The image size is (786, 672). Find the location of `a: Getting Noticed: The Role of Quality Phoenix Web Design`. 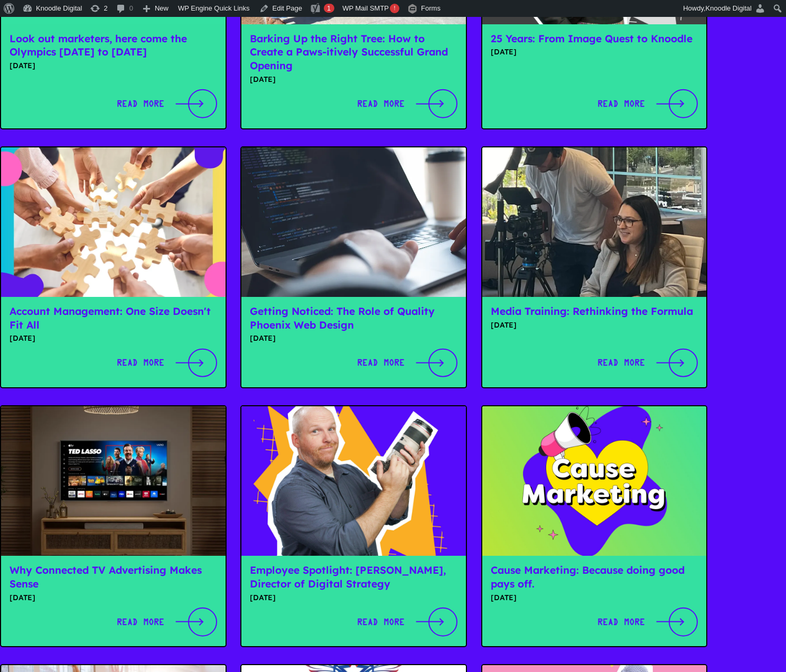

a: Getting Noticed: The Role of Quality Phoenix Web Design is located at coordinates (342, 318).